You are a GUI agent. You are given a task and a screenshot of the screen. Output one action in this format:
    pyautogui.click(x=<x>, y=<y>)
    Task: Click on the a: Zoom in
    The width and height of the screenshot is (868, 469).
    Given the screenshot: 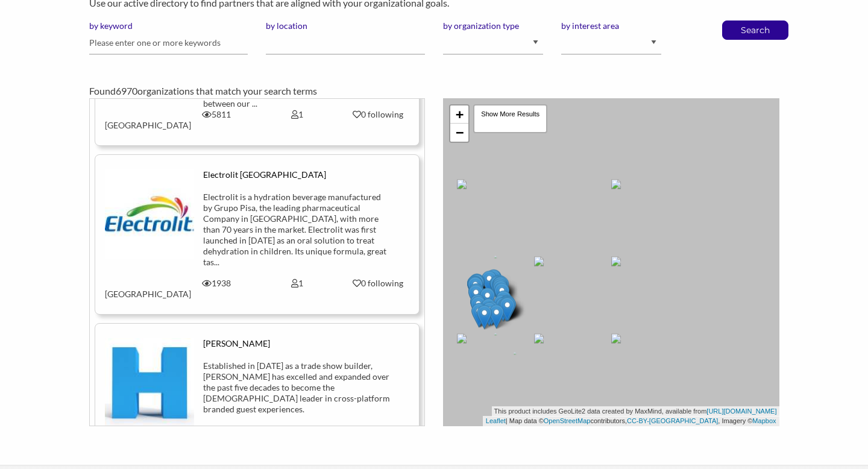 What is the action you would take?
    pyautogui.click(x=460, y=115)
    